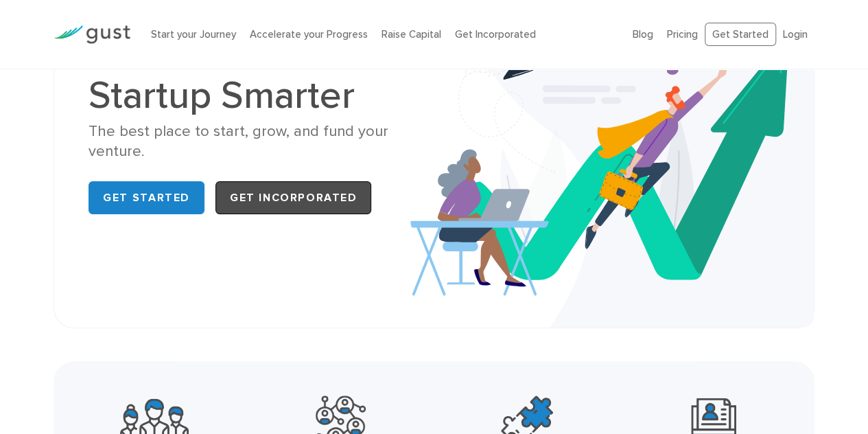 The width and height of the screenshot is (868, 434). I want to click on a: Blog, so click(643, 34).